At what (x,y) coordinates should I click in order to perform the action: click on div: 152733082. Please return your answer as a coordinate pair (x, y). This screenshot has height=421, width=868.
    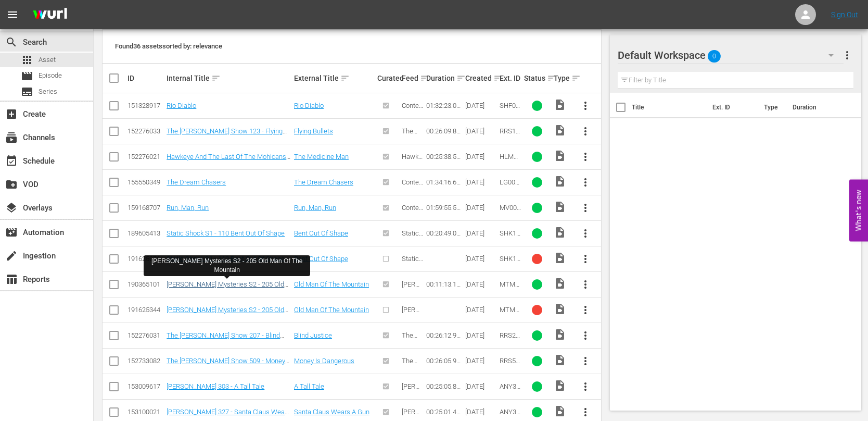
    Looking at the image, I should click on (145, 361).